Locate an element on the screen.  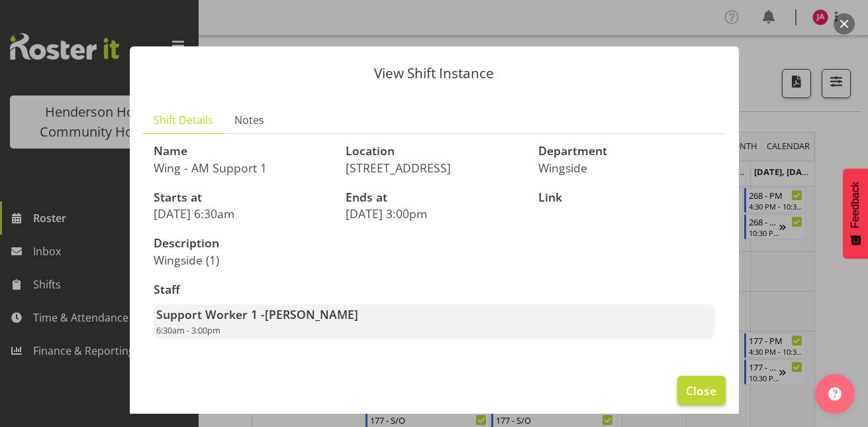
span: Notes is located at coordinates (249, 120).